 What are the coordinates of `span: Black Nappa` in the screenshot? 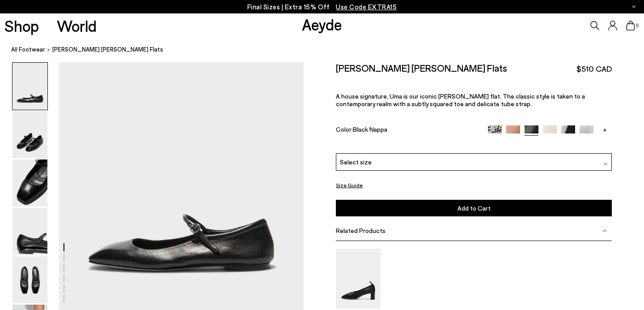 It's located at (370, 129).